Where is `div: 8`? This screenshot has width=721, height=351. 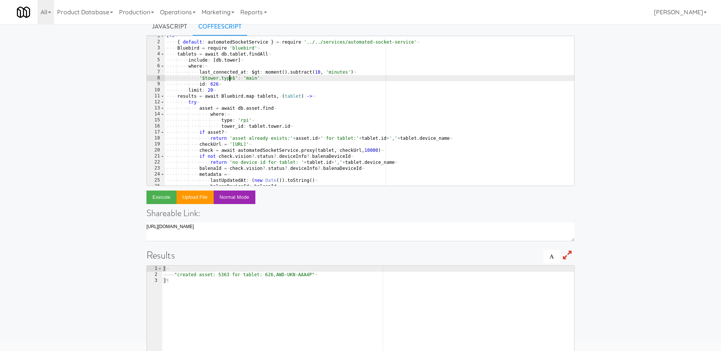 div: 8 is located at coordinates (156, 78).